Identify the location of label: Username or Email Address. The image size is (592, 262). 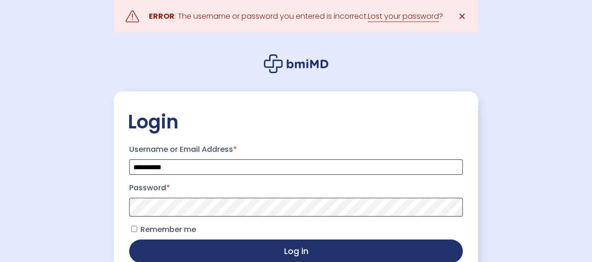
(296, 149).